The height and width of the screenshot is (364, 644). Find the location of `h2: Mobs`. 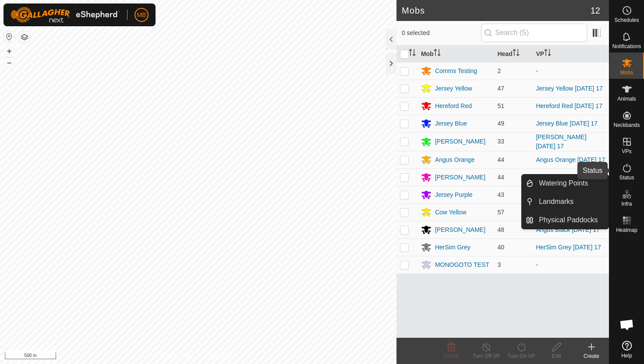

h2: Mobs is located at coordinates (496, 11).